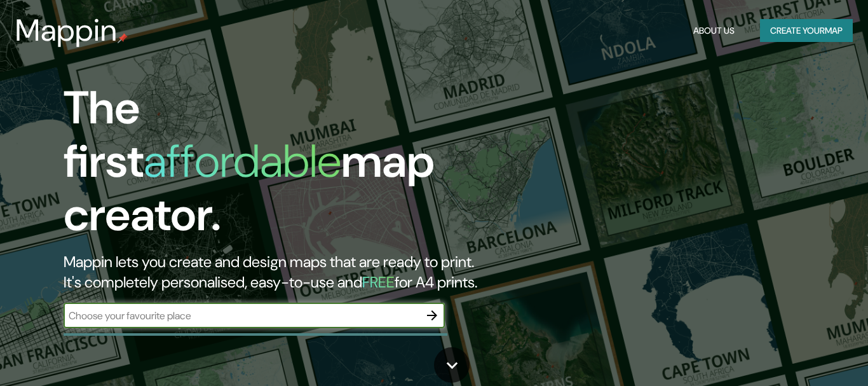 The height and width of the screenshot is (386, 868). Describe the element at coordinates (122, 38) in the screenshot. I see `img: mappin-pin` at that location.